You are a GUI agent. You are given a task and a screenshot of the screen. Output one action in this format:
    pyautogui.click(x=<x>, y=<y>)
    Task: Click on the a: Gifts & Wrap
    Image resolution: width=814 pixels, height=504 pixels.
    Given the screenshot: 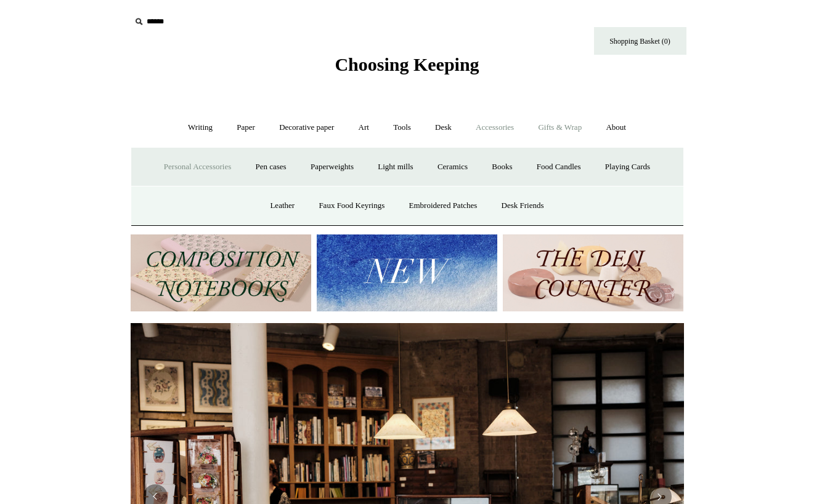 What is the action you would take?
    pyautogui.click(x=559, y=128)
    